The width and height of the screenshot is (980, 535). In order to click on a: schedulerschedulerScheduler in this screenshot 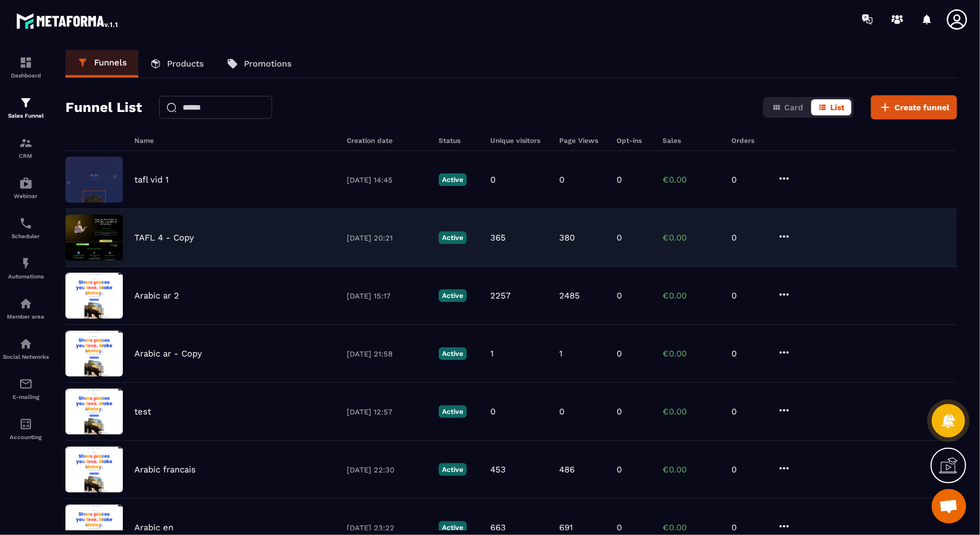, I will do `click(26, 228)`.